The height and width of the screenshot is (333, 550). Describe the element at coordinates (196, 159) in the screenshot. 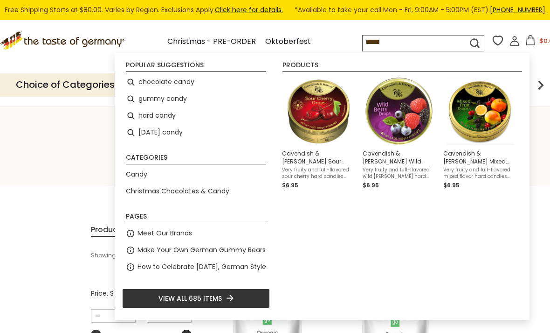

I see `li: Categories` at that location.